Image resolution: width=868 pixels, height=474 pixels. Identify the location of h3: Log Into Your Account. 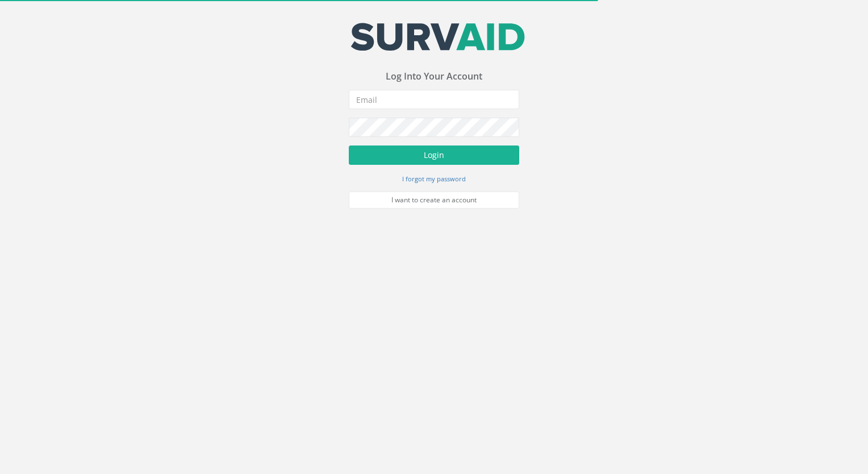
(434, 77).